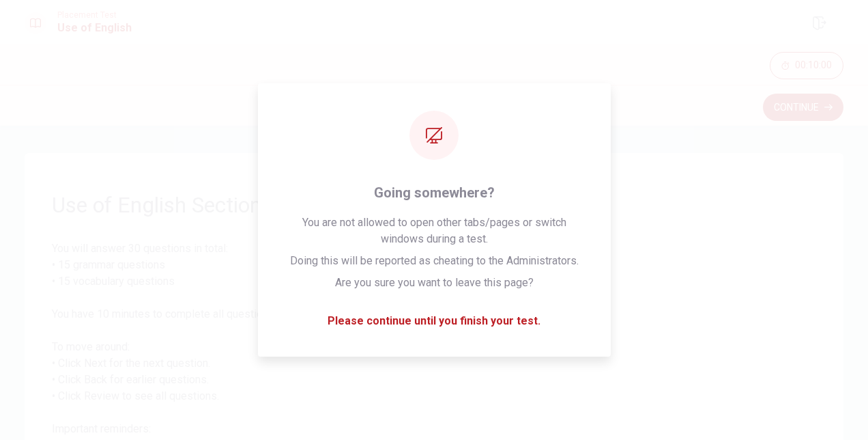 The image size is (868, 440). Describe the element at coordinates (434, 204) in the screenshot. I see `span: Use of English Section Directions` at that location.